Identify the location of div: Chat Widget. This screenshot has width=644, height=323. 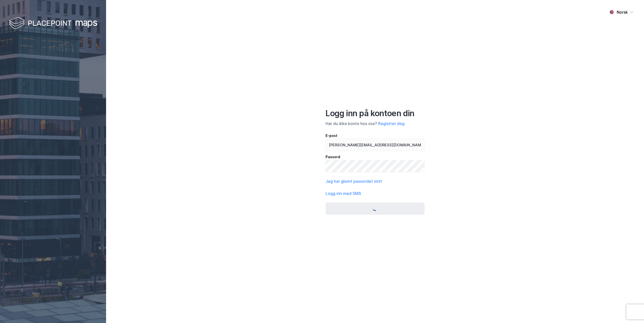
(632, 311).